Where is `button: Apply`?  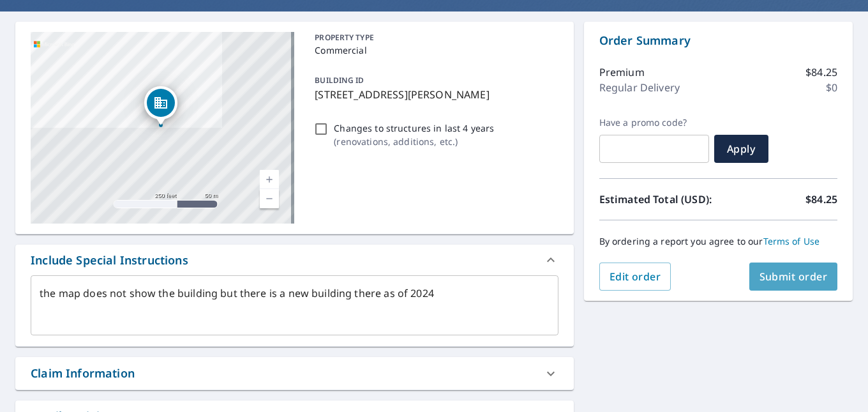 button: Apply is located at coordinates (741, 149).